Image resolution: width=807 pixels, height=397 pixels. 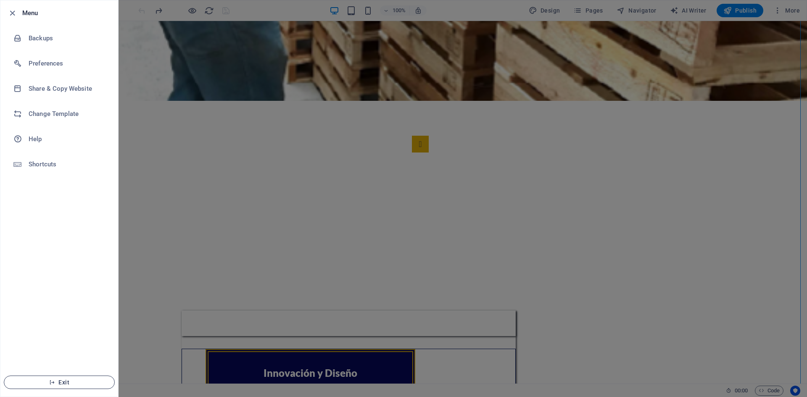 I want to click on h6: Share & Copy Website, so click(x=67, y=89).